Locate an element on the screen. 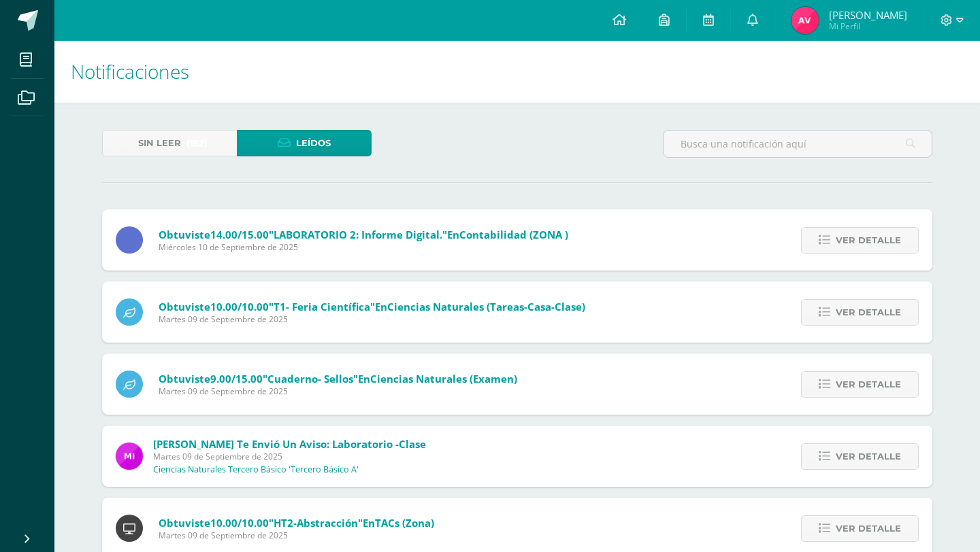 Image resolution: width=980 pixels, height=552 pixels. input: Busca una notificación aquí is located at coordinates (798, 144).